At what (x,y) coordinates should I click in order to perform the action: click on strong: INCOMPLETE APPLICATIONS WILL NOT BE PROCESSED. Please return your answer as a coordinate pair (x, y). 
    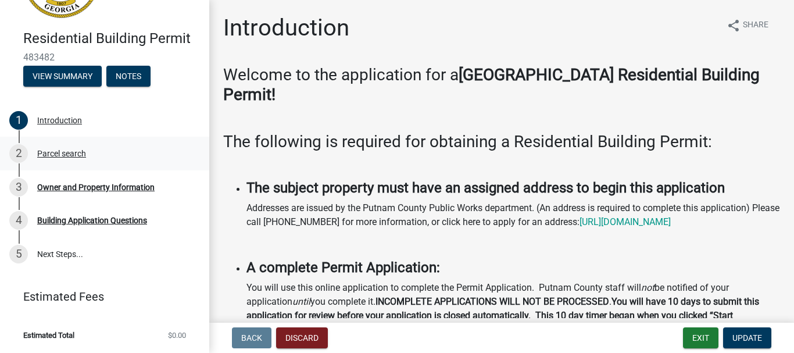
    Looking at the image, I should click on (492, 301).